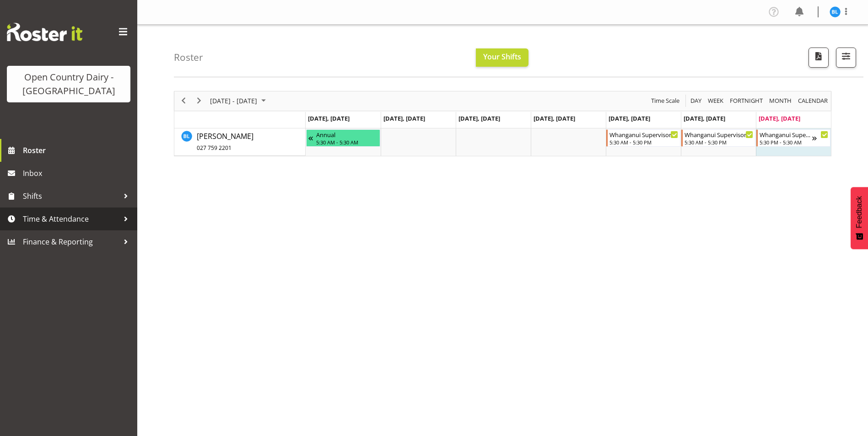 The width and height of the screenshot is (868, 436). What do you see at coordinates (716, 101) in the screenshot?
I see `button: Timeline Week` at bounding box center [716, 101].